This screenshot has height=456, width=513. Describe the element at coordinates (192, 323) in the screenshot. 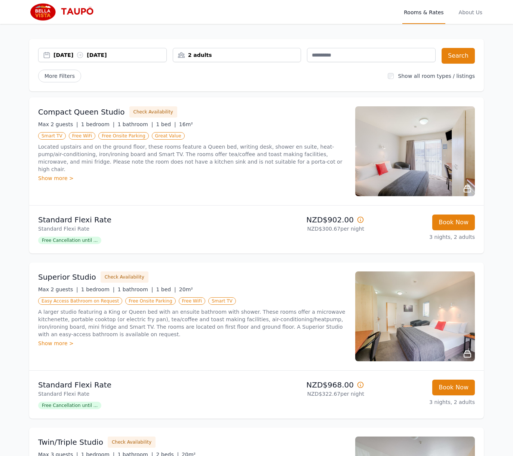

I see `p: A larger studio featuring a King or Queen bed with an ensuite bathroom with shower. These rooms o...` at that location.